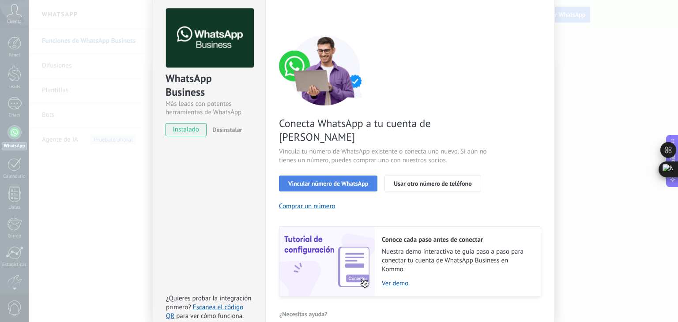  I want to click on button: Vincular número de WhatsApp, so click(328, 184).